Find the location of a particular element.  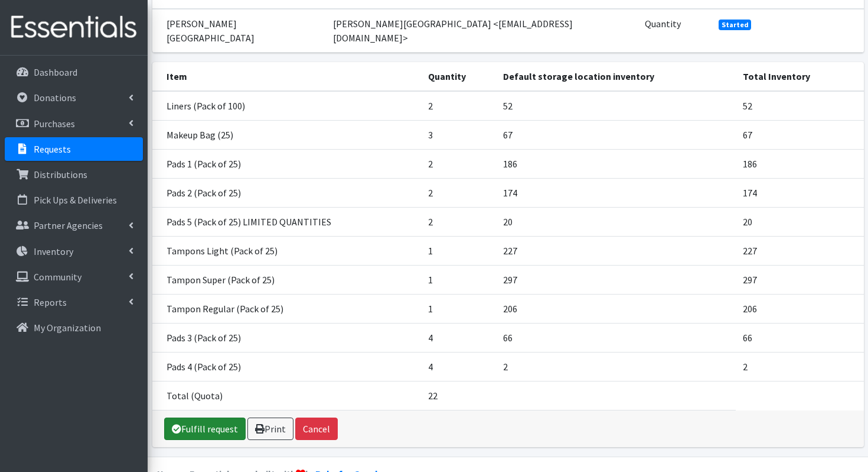

th: Default storage location inventory is located at coordinates (616, 76).